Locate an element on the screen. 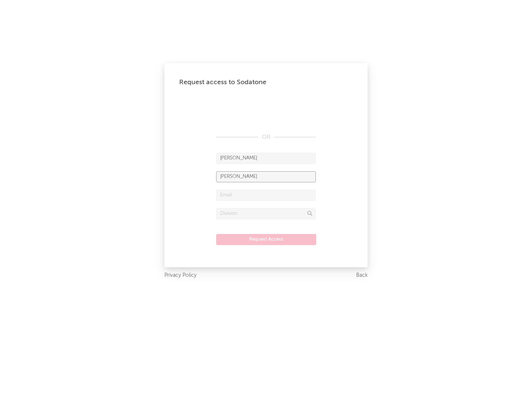  div: OR is located at coordinates (266, 137).